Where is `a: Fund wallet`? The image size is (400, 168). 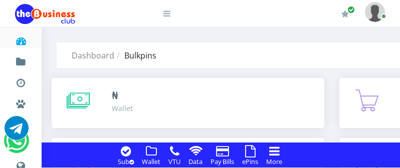
a: Fund wallet is located at coordinates (21, 60).